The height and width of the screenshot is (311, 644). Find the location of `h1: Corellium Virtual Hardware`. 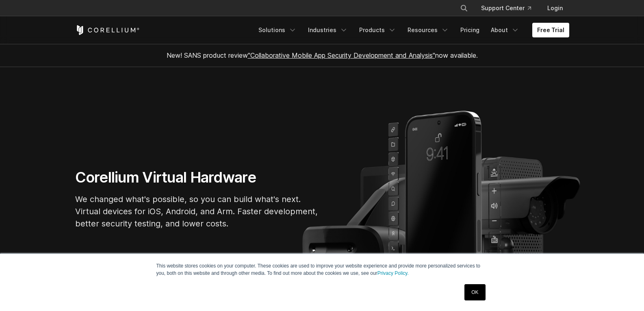

h1: Corellium Virtual Hardware is located at coordinates (197, 177).